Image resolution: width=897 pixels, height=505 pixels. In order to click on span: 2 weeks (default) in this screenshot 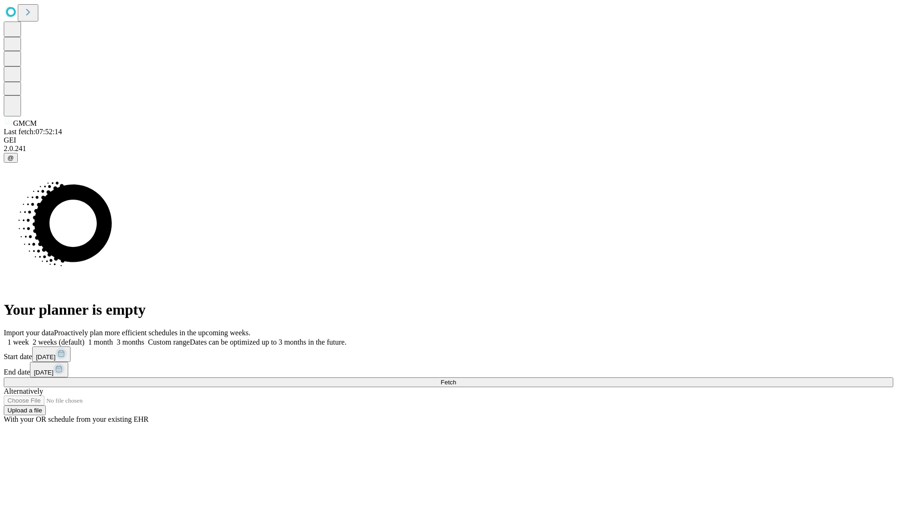, I will do `click(58, 342)`.